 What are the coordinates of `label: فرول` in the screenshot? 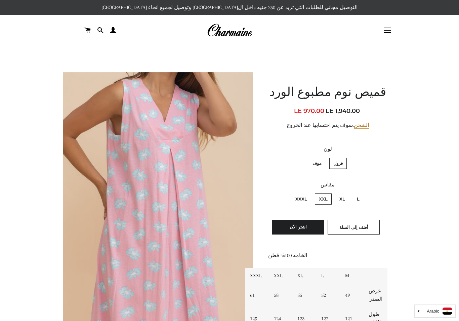 It's located at (338, 163).